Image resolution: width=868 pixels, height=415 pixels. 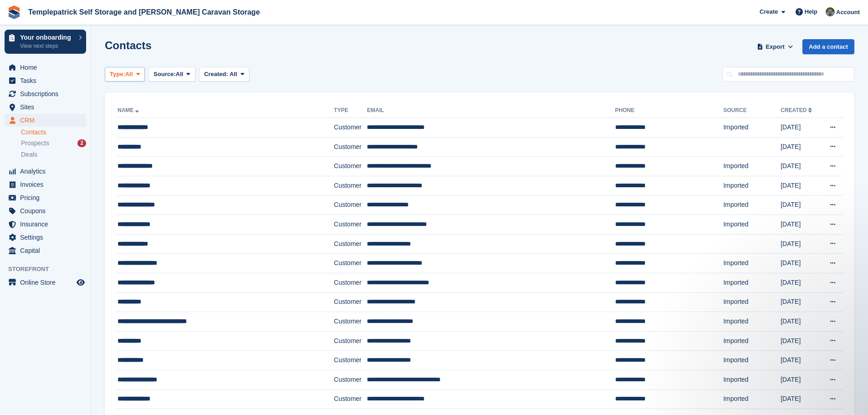 What do you see at coordinates (47, 224) in the screenshot?
I see `span: Insurance` at bounding box center [47, 224].